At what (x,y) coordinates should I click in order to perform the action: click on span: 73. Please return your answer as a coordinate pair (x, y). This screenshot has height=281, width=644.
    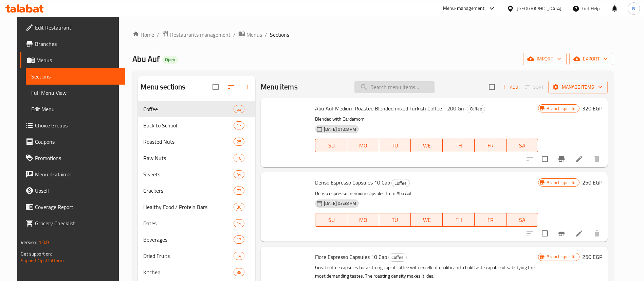
    Looking at the image, I should click on (239, 191).